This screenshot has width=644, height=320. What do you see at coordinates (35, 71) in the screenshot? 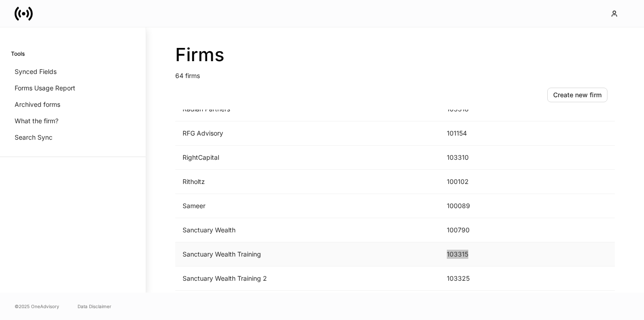
I see `p: Synced Fields` at bounding box center [35, 71].